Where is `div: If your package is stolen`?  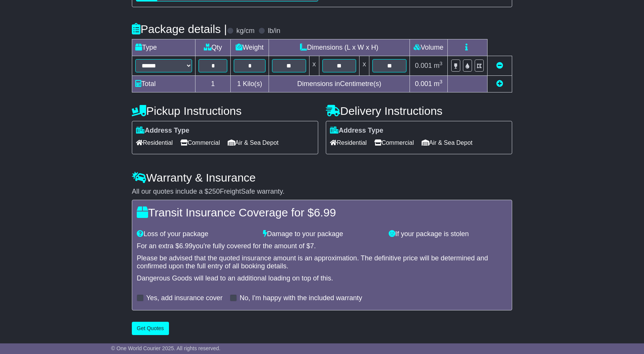 div: If your package is stolen is located at coordinates (448, 234).